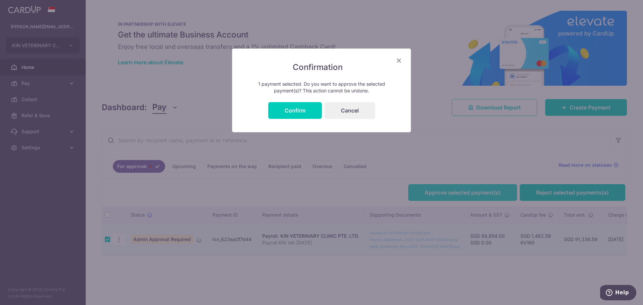 Image resolution: width=643 pixels, height=305 pixels. Describe the element at coordinates (399, 61) in the screenshot. I see `button: Close` at that location.